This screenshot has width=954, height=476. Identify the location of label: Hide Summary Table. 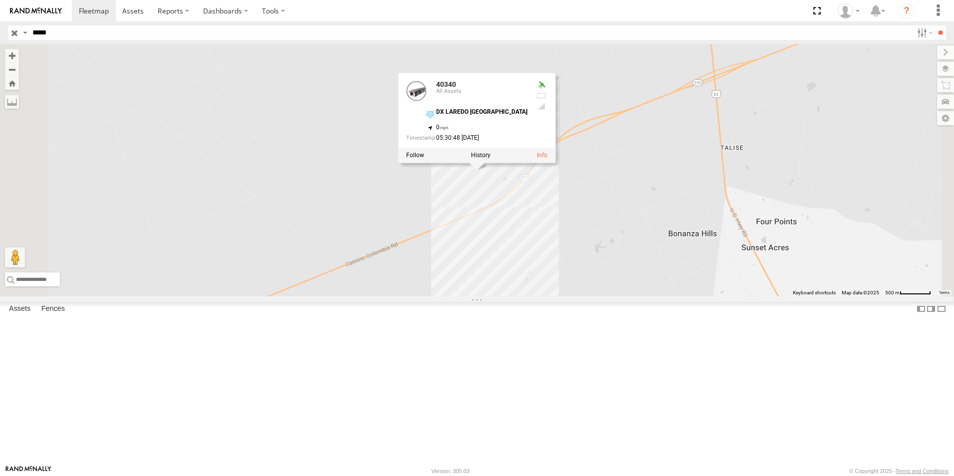
(942, 309).